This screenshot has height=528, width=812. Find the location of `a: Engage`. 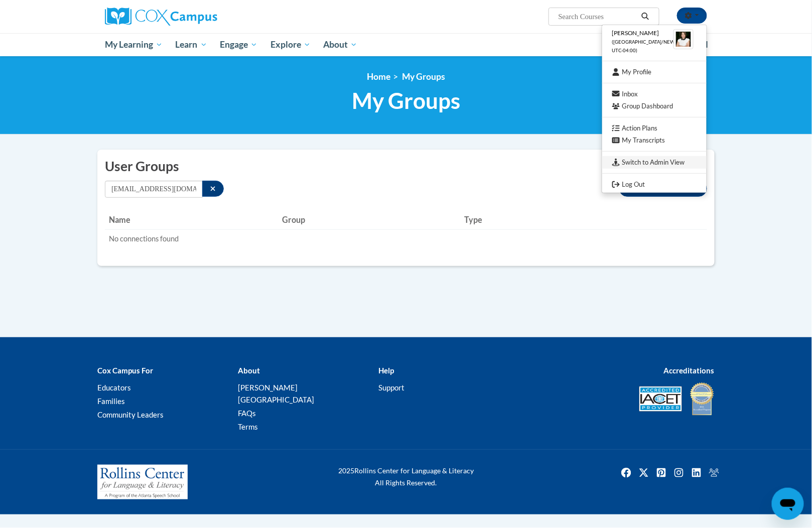

a: Engage is located at coordinates (238, 44).